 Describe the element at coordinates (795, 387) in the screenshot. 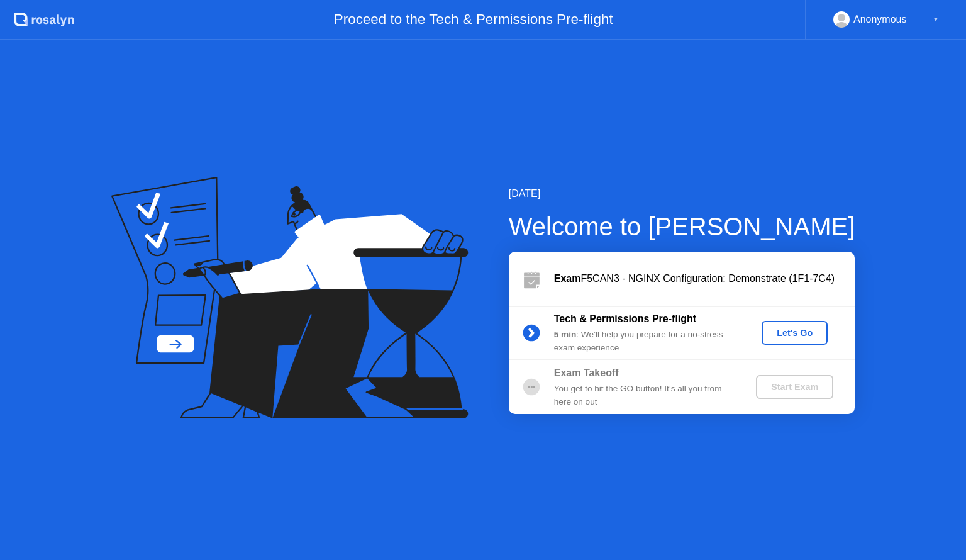

I see `button: Start Exam` at that location.